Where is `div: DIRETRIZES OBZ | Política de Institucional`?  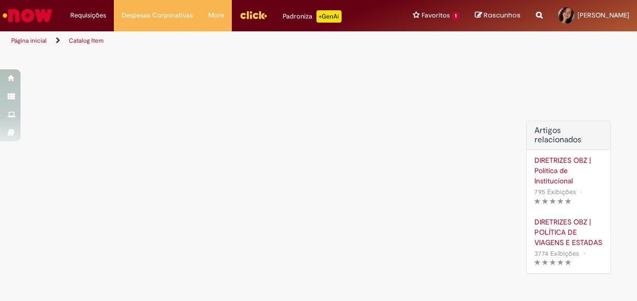 div: DIRETRIZES OBZ | Política de Institucional is located at coordinates (568, 170).